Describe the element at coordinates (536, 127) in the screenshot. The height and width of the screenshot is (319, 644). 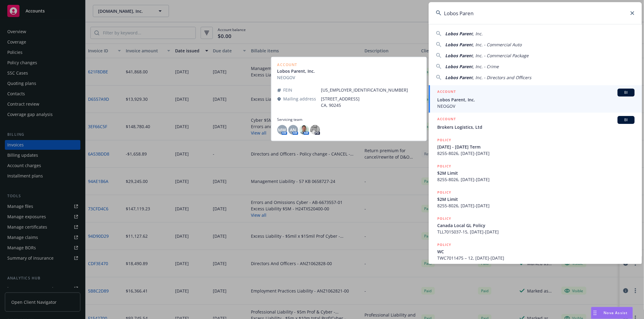
I see `span: Brokers Logistics, Ltd` at that location.